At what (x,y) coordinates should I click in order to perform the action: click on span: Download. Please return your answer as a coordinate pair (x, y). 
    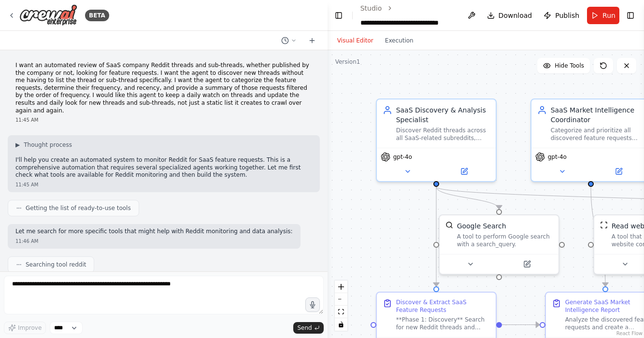
    Looking at the image, I should click on (515, 16).